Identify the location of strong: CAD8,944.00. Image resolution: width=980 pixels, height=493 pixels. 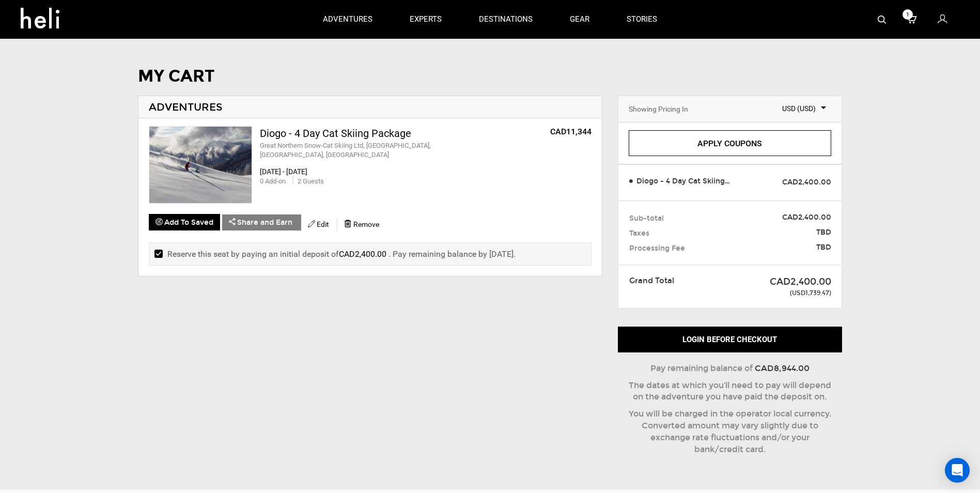
(782, 368).